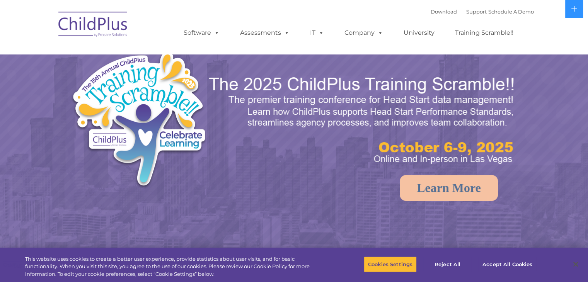 The image size is (588, 282). I want to click on button: Close, so click(576, 265).